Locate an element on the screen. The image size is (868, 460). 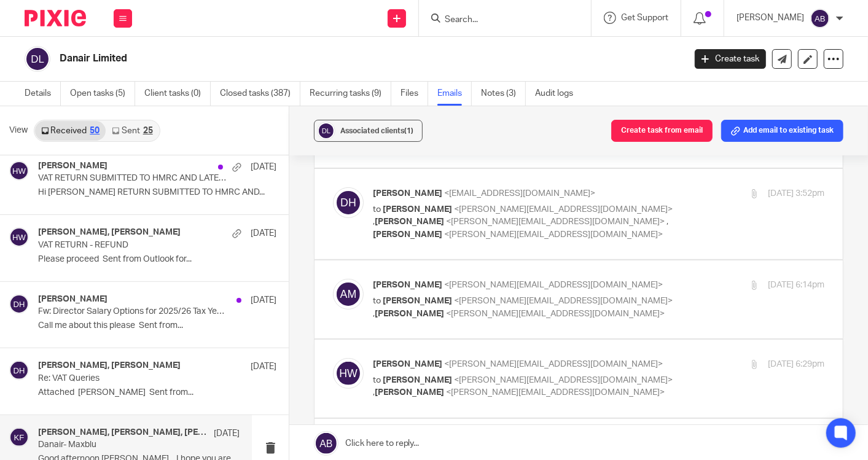
input: Search is located at coordinates (499, 20).